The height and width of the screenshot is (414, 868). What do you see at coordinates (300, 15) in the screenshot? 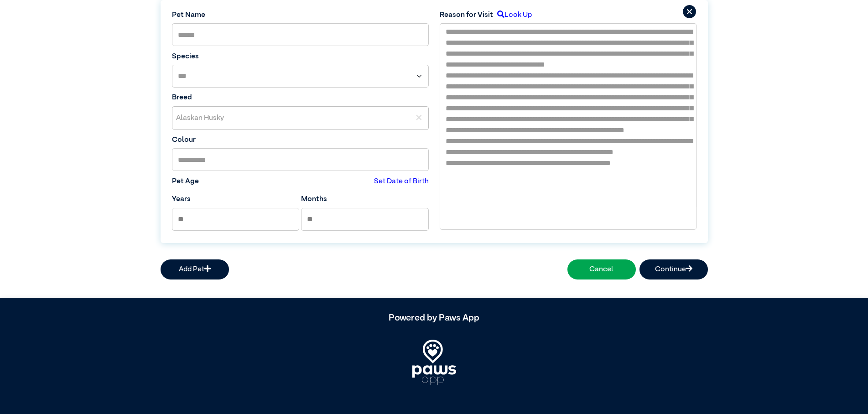
I see `label: Pet Name` at bounding box center [300, 15].